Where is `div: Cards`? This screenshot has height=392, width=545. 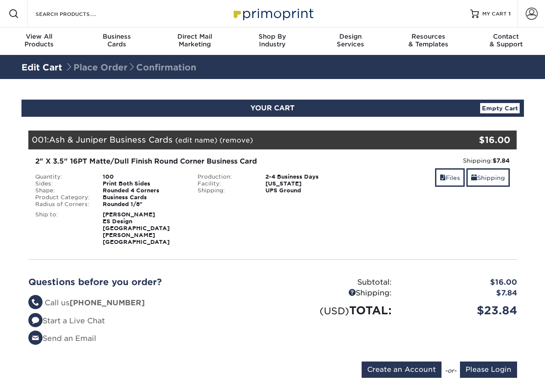
div: Cards is located at coordinates (116, 41).